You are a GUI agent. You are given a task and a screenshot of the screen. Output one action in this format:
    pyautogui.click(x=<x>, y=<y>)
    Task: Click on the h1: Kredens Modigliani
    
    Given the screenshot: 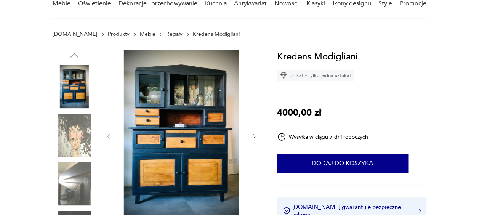 What is the action you would take?
    pyautogui.click(x=317, y=57)
    